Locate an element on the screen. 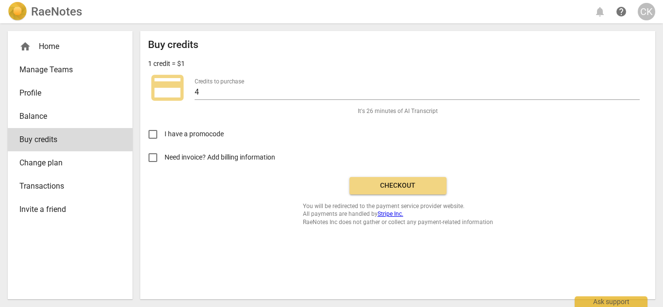 The width and height of the screenshot is (663, 307). span: Checkout is located at coordinates (398, 186).